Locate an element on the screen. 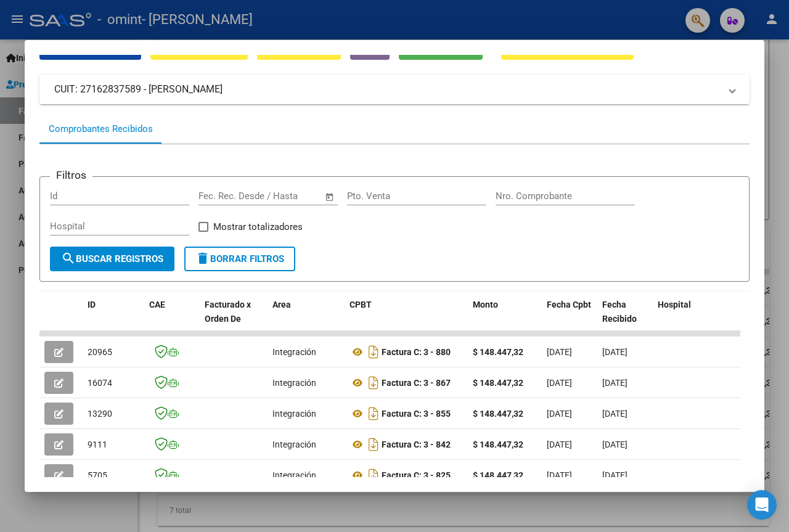 The height and width of the screenshot is (532, 789). button: Buscar Registros is located at coordinates (112, 259).